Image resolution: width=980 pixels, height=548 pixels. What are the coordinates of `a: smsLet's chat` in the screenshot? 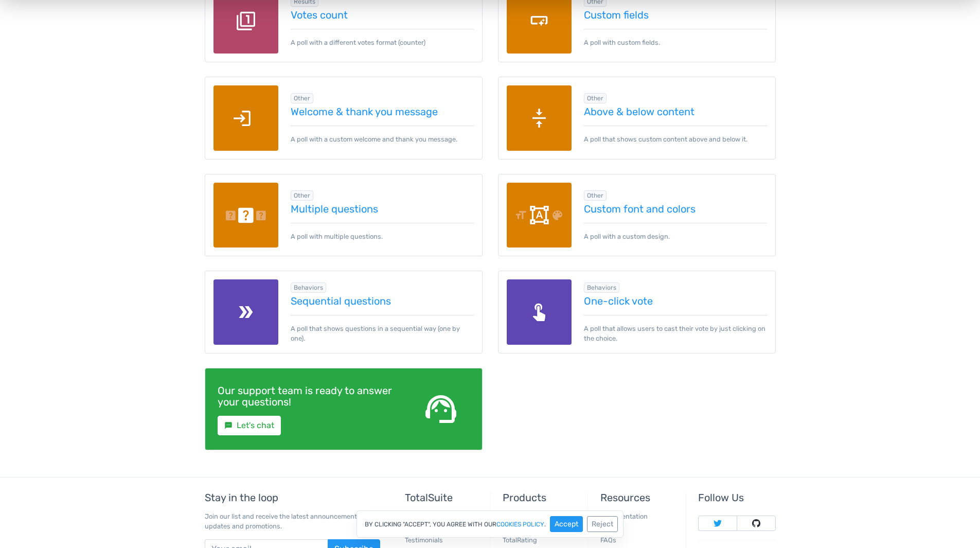 It's located at (249, 426).